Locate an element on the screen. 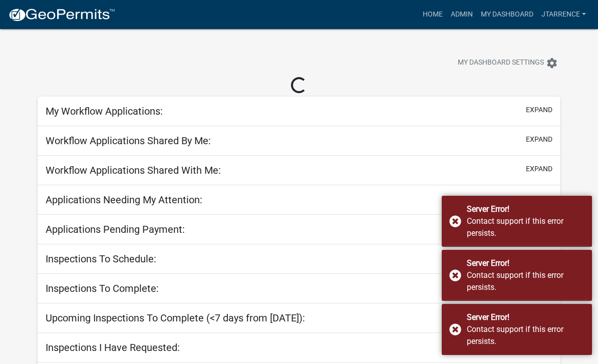  a: My Dashboard is located at coordinates (507, 14).